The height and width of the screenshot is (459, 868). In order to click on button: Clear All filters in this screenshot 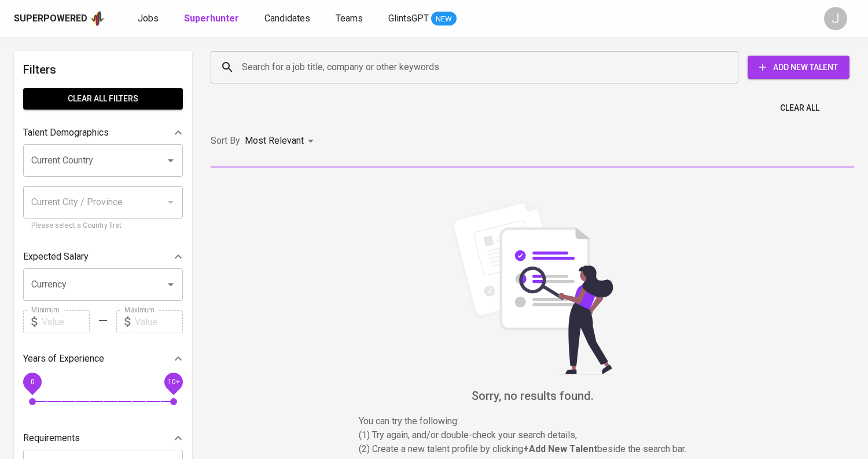, I will do `click(103, 98)`.